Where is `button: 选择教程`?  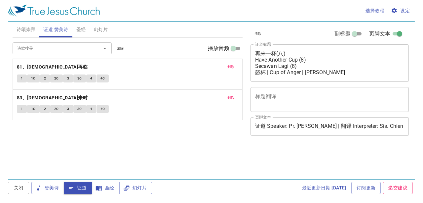
button: 选择教程 is located at coordinates (375, 11).